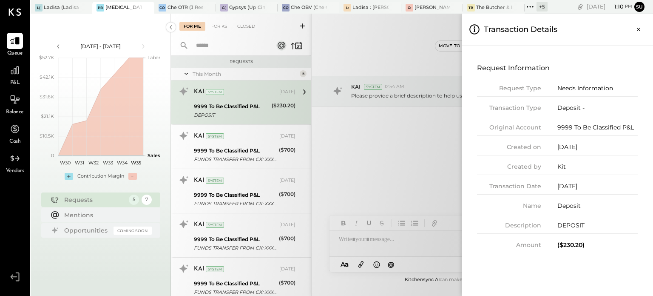 This screenshot has height=296, width=653. Describe the element at coordinates (80, 162) in the screenshot. I see `text: W31` at that location.